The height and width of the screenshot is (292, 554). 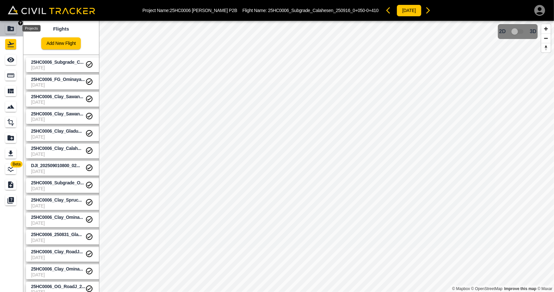 What do you see at coordinates (503, 31) in the screenshot?
I see `span: 2D` at bounding box center [503, 31].